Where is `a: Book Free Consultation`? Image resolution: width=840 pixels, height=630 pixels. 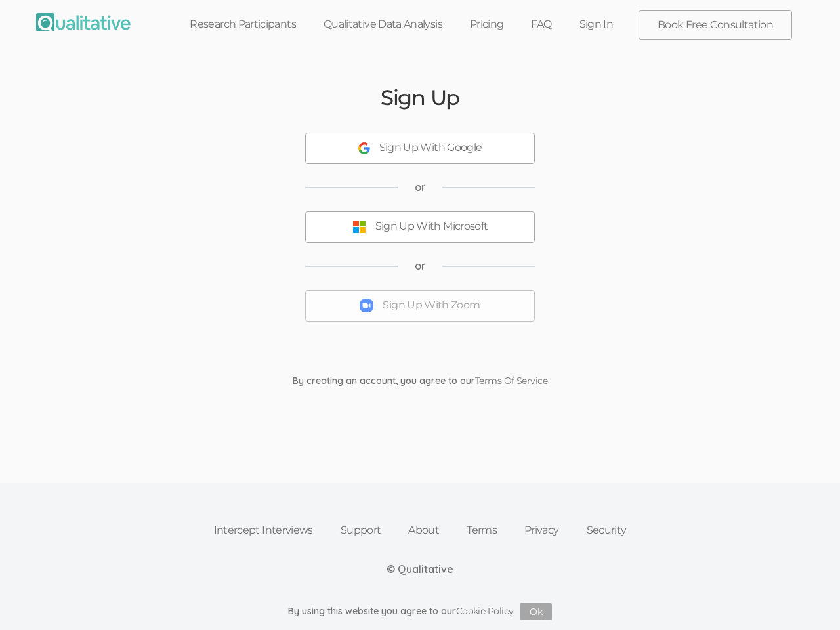
a: Book Free Consultation is located at coordinates (715, 25).